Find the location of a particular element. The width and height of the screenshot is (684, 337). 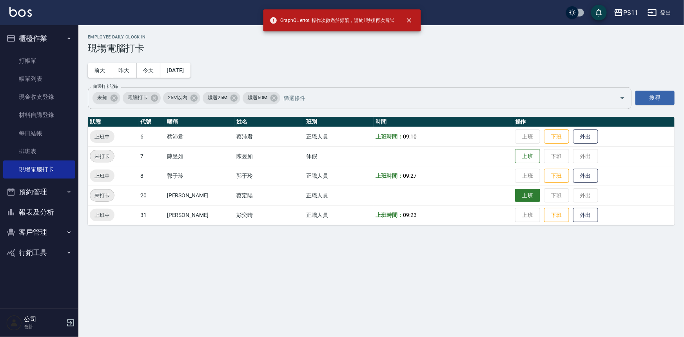

input: 篩選條件 is located at coordinates (444, 98).